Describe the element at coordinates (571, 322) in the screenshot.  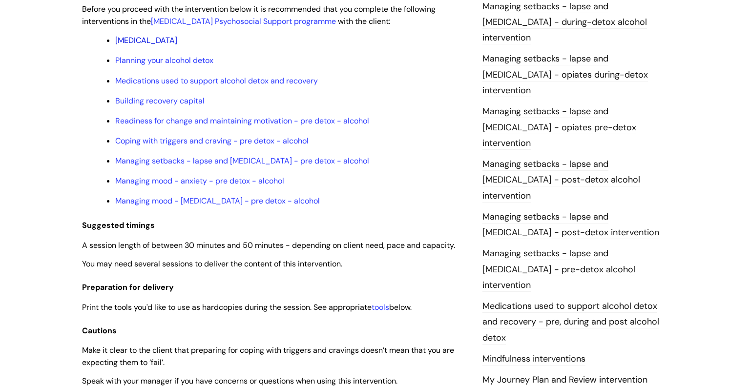
I see `a: Medications used to support alcohol detox and recovery - pre, during and post alcohol detox` at that location.